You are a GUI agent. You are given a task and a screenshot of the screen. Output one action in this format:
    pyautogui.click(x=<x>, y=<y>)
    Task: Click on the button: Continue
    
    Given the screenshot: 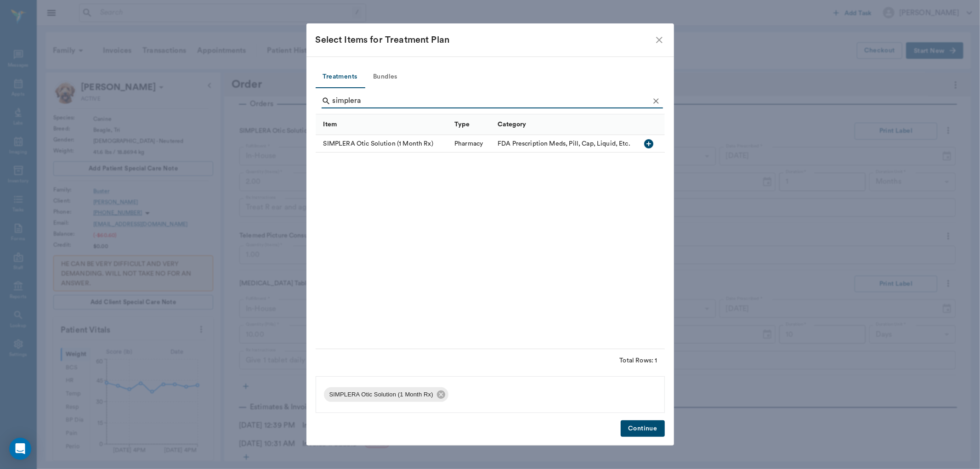 What is the action you would take?
    pyautogui.click(x=643, y=429)
    